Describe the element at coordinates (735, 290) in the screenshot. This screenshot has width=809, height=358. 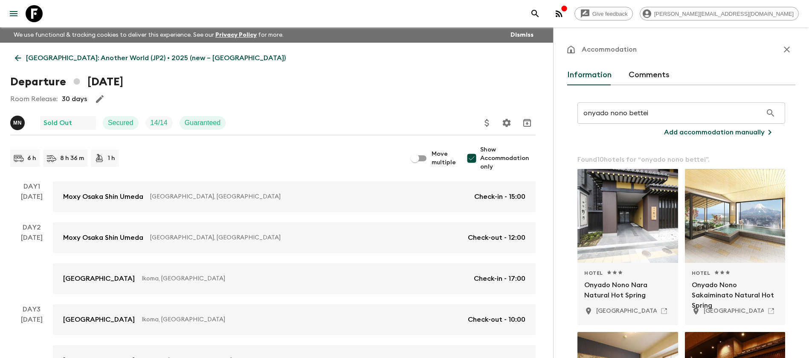
I see `p: Onyado Nono Sakaiminato Natural Hot Spring` at that location.